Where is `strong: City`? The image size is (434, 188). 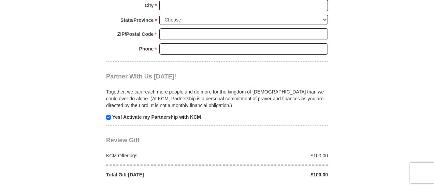 strong: City is located at coordinates (149, 5).